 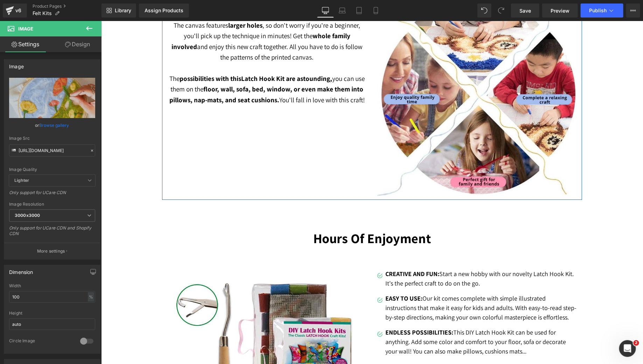 I want to click on a: Laptop, so click(x=343, y=11).